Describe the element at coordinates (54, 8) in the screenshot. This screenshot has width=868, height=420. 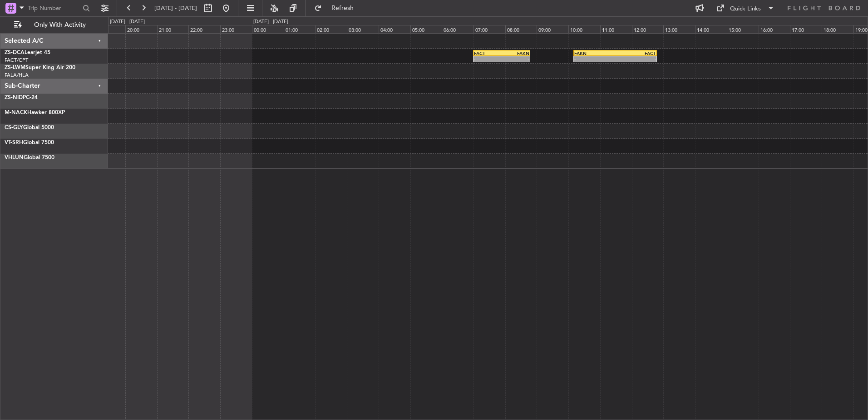
I see `input: Trip Number` at that location.